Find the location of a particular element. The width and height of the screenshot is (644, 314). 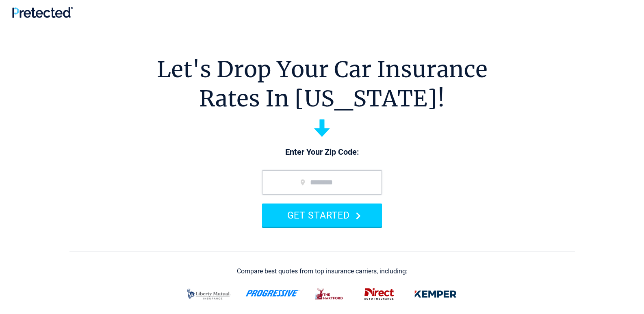

input: zip code is located at coordinates (322, 183).